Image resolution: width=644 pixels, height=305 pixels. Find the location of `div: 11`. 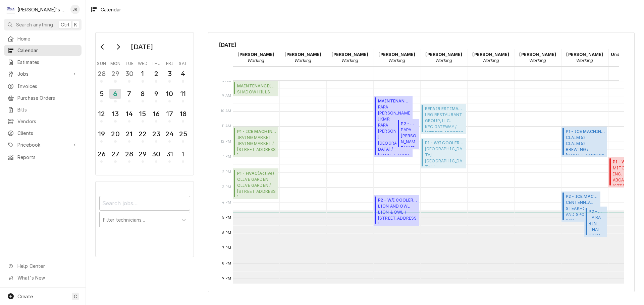

div: 11 is located at coordinates (183, 94).